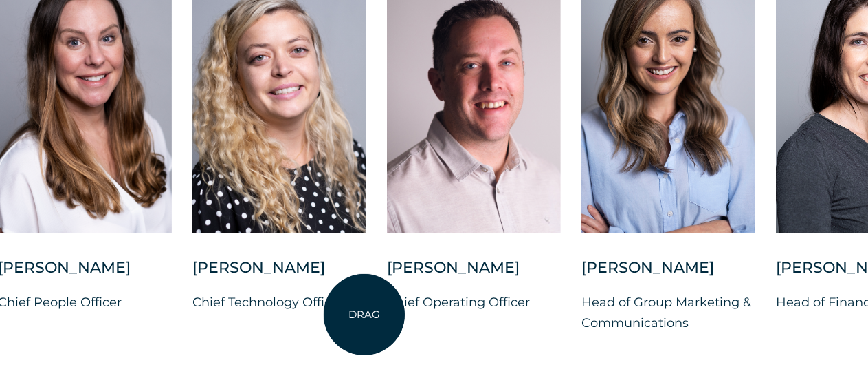 This screenshot has height=367, width=868. What do you see at coordinates (669, 313) in the screenshot?
I see `p: Head of Group Marketing & Communications` at bounding box center [669, 313].